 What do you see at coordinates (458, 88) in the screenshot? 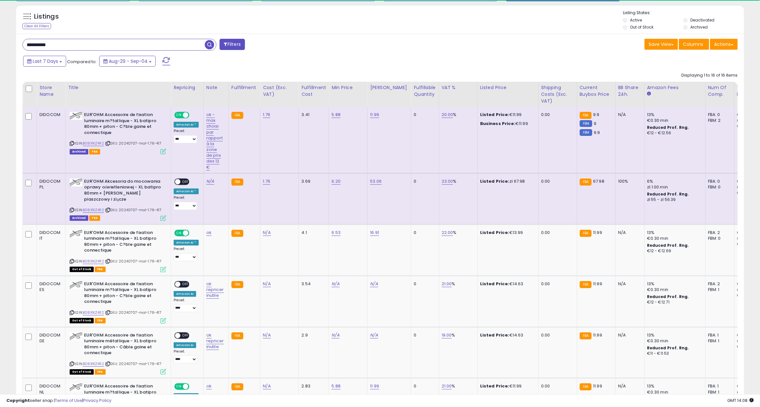
I see `div: VAT %` at bounding box center [458, 88].